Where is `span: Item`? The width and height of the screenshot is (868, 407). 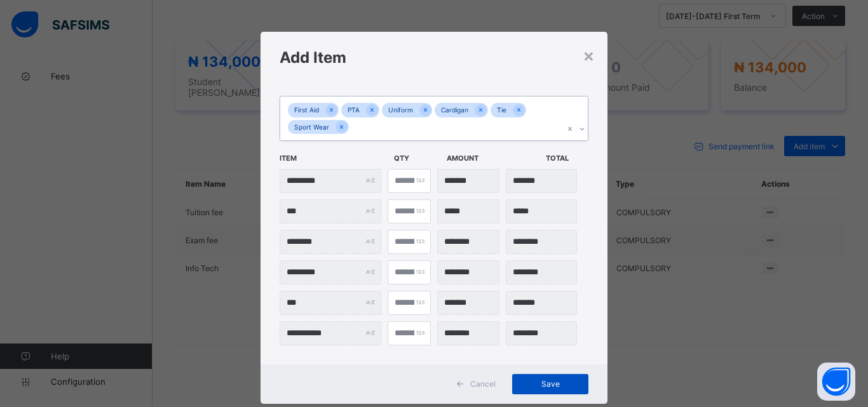
span: Item is located at coordinates (334, 158).